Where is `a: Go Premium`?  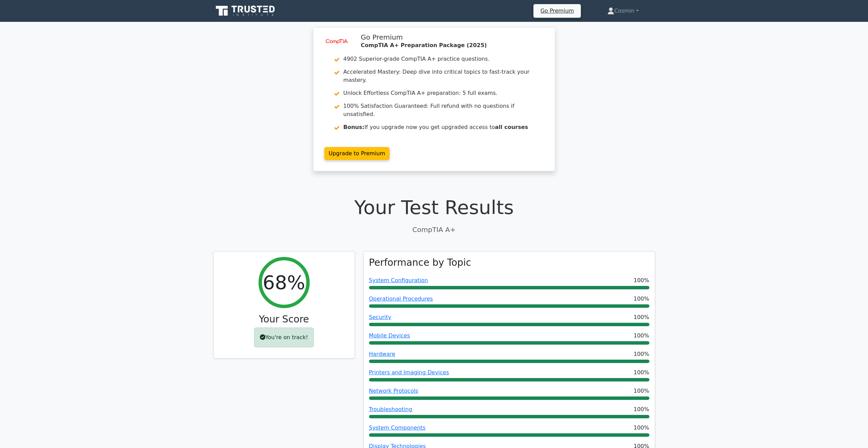
a: Go Premium is located at coordinates (557, 11).